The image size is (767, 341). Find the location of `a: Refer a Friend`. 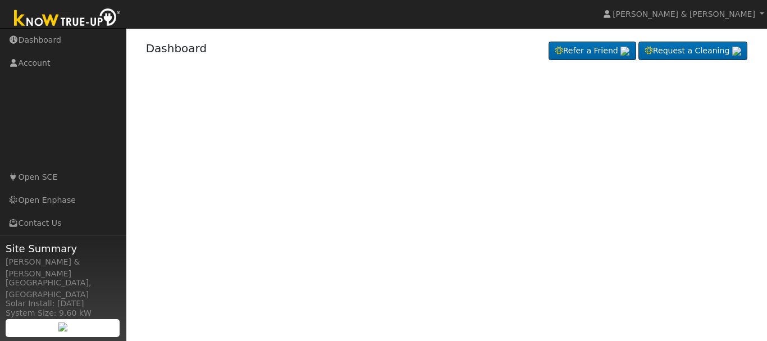

a: Refer a Friend is located at coordinates (593, 51).